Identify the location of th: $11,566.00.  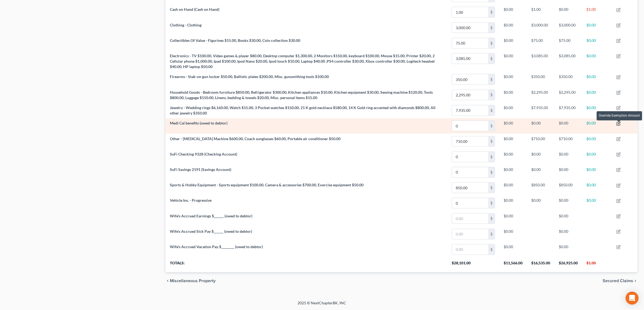
(513, 265).